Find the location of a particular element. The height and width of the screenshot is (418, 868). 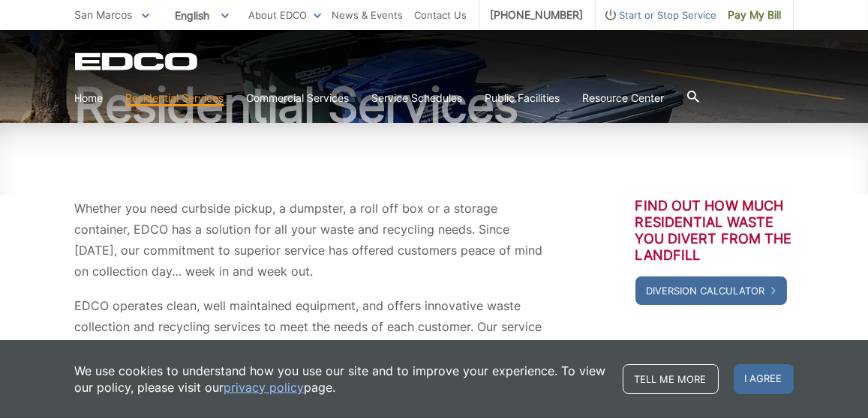

a: About EDCO is located at coordinates (285, 15).